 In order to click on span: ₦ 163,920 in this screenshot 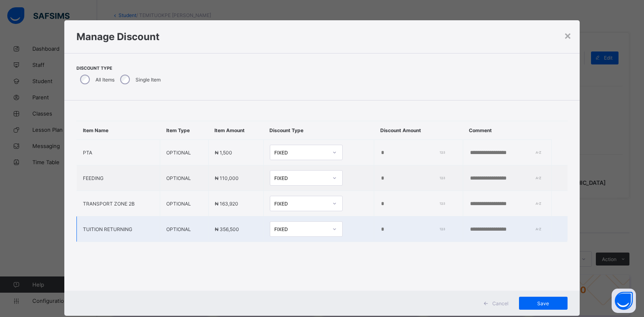, I will do `click(227, 203)`.